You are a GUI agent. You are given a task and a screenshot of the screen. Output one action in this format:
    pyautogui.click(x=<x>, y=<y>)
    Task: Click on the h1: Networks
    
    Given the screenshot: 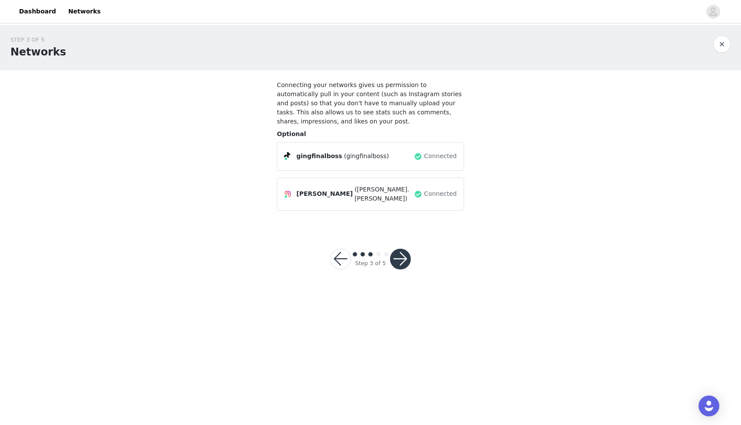 What is the action you would take?
    pyautogui.click(x=38, y=52)
    